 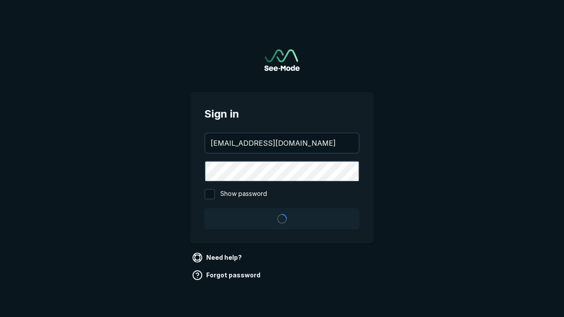 What do you see at coordinates (244, 194) in the screenshot?
I see `span: Show password` at bounding box center [244, 194].